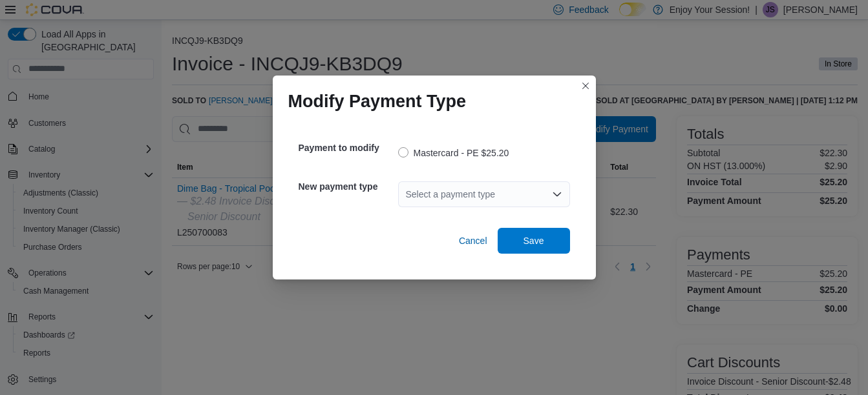  I want to click on button: Save, so click(534, 241).